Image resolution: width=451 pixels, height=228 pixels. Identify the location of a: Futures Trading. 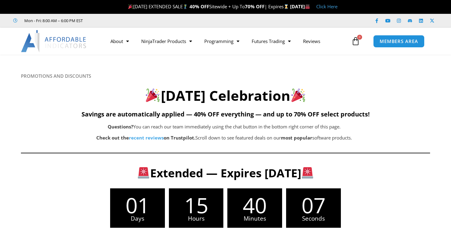
(271, 41).